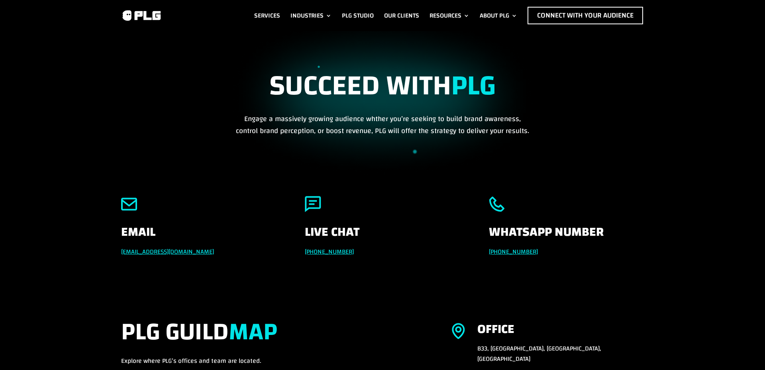 This screenshot has height=370, width=765. Describe the element at coordinates (585, 16) in the screenshot. I see `a: Connect with Your Audience` at that location.